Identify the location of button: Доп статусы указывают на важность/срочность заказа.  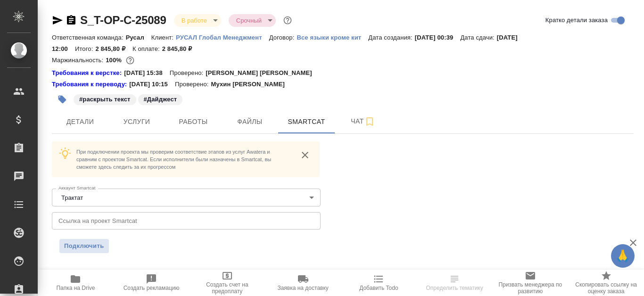
(288, 20).